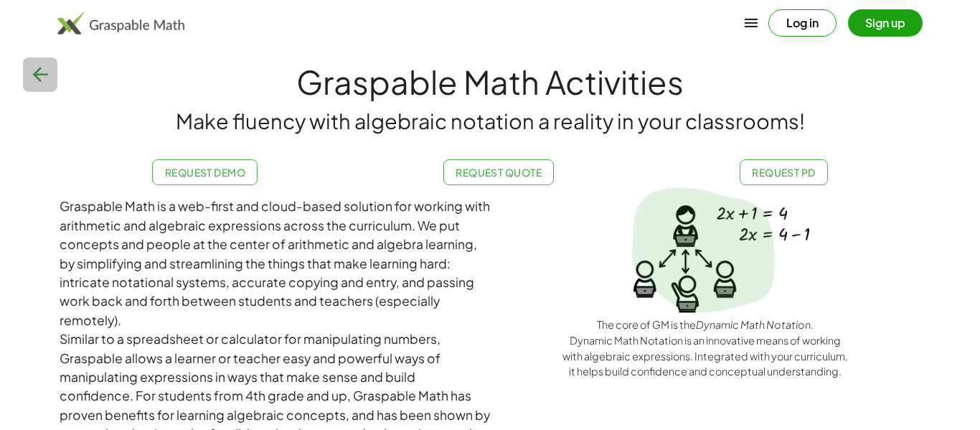 The image size is (980, 430). Describe the element at coordinates (205, 172) in the screenshot. I see `span: Request Demo` at that location.